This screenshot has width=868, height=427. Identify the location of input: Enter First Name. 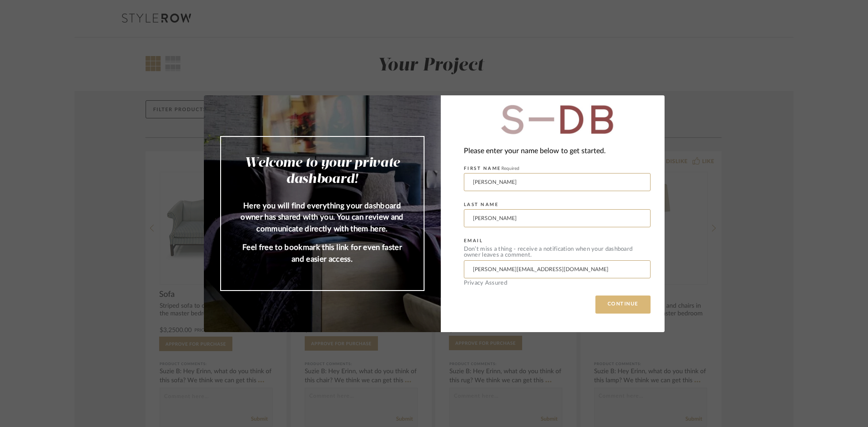
(557, 182).